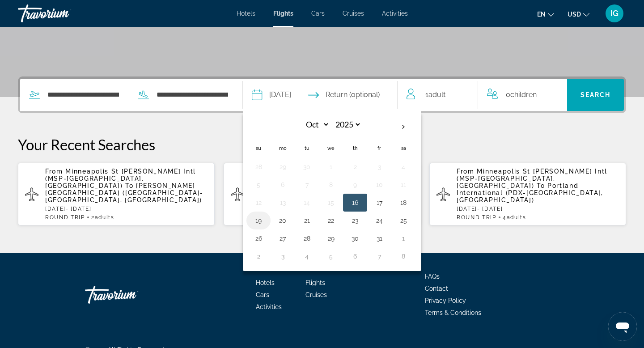  I want to click on button: Day 21, so click(307, 221).